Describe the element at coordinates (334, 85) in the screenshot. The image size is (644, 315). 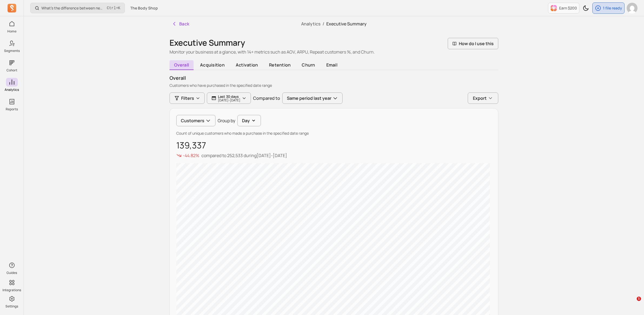
I see `p: Customers who have purchased in the specified date range` at that location.